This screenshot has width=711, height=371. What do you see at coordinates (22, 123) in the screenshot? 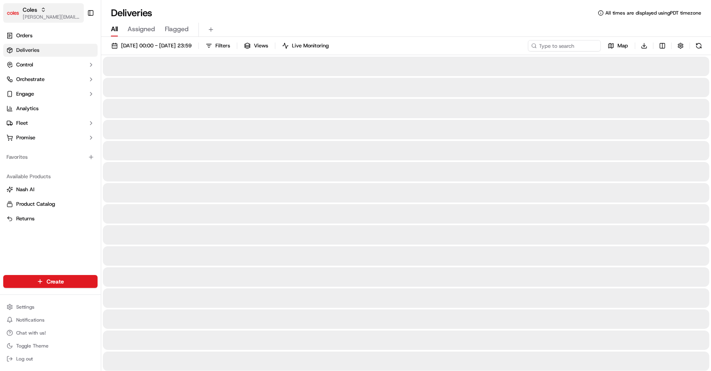
I see `span: Fleet` at bounding box center [22, 123].